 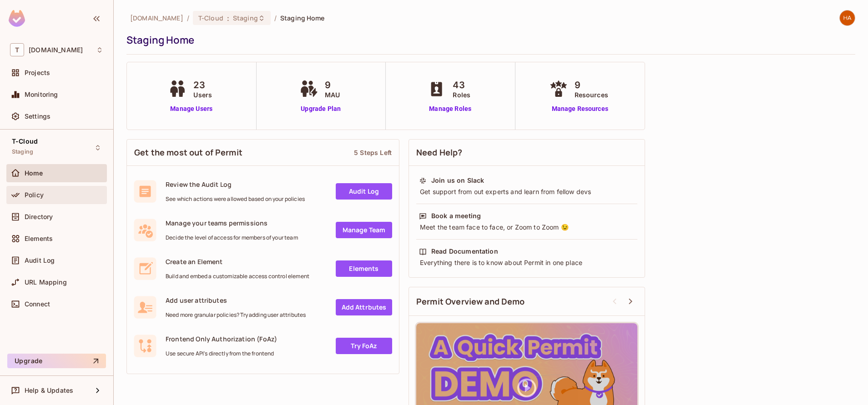 What do you see at coordinates (17, 18) in the screenshot?
I see `img: SReyMgAAAABJRU5ErkJggg==` at bounding box center [17, 18].